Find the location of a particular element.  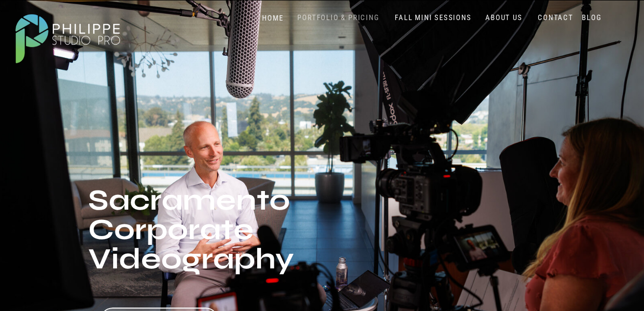

a: BLOG is located at coordinates (592, 18).